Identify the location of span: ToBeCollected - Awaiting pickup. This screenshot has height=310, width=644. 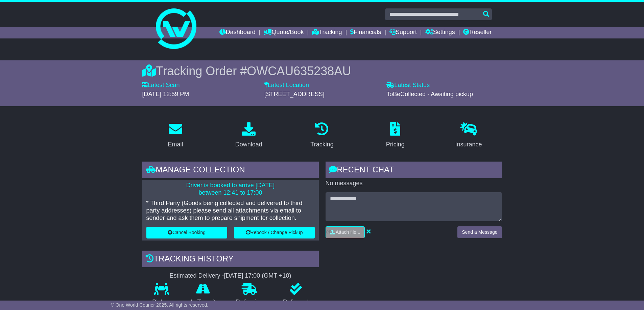
(430, 94).